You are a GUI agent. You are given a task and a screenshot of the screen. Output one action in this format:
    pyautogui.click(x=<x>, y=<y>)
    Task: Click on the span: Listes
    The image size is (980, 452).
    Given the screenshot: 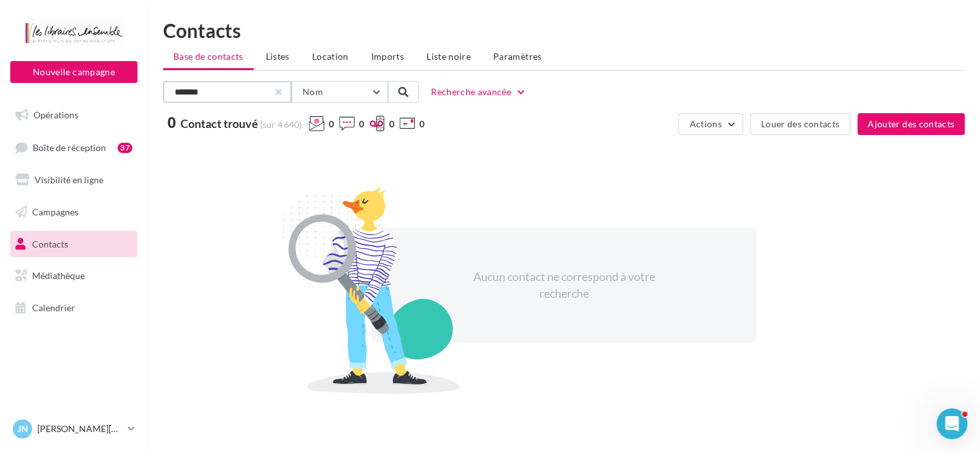 What is the action you would take?
    pyautogui.click(x=278, y=56)
    